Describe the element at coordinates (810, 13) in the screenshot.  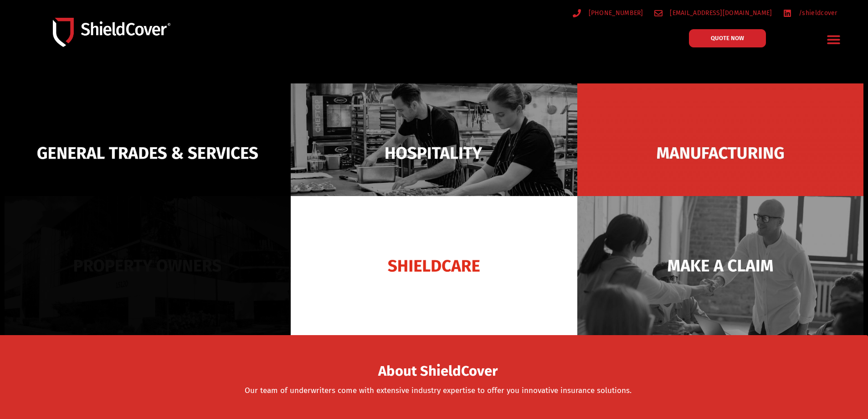
I see `a: /shieldcover` at that location.